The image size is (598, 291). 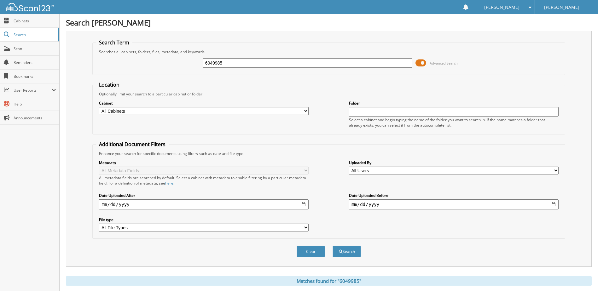 I want to click on span: Advanced Search, so click(x=444, y=63).